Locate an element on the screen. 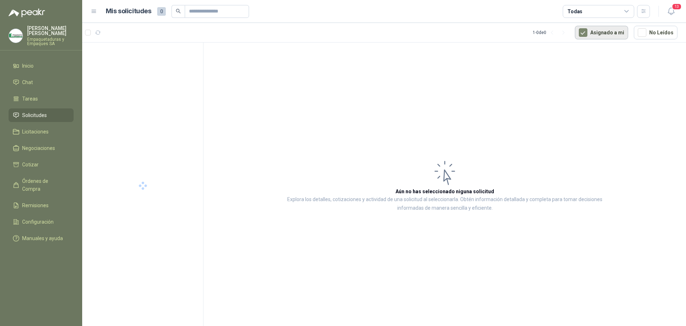 This screenshot has height=326, width=686. p: Empaquetaduras y Empaques SA is located at coordinates (50, 41).